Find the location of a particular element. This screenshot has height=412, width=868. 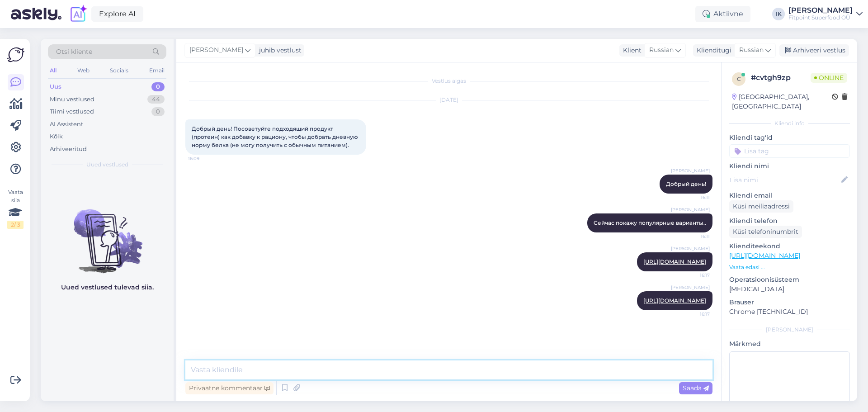

span: Online is located at coordinates (829, 78).